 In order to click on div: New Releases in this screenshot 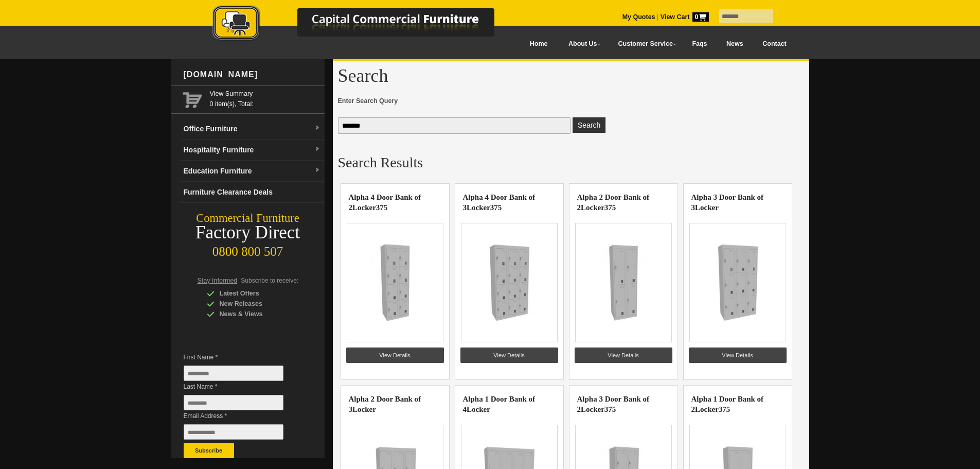, I will do `click(256, 303)`.